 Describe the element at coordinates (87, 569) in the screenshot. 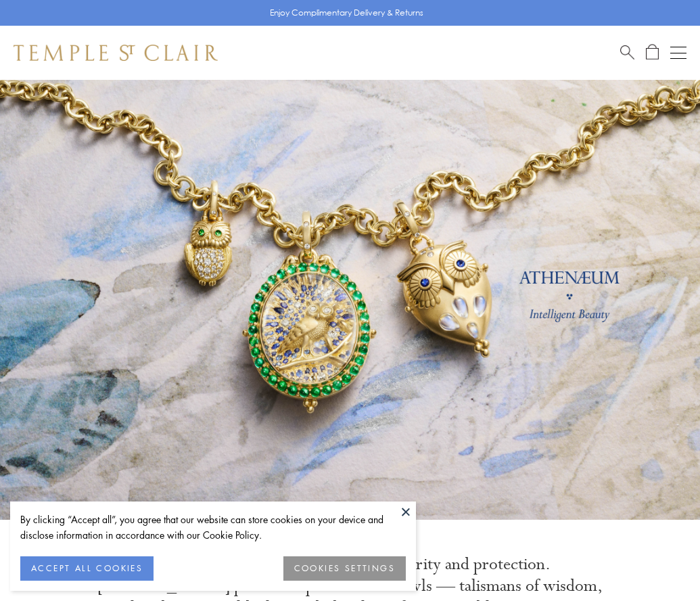

I see `button: ACCEPT ALL COOKIES` at that location.